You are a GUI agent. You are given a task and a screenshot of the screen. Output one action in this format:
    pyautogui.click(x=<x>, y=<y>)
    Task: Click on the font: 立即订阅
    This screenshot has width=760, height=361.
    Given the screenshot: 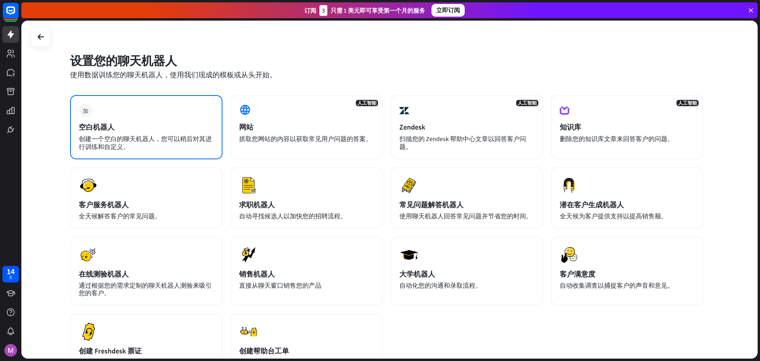 What is the action you would take?
    pyautogui.click(x=448, y=10)
    